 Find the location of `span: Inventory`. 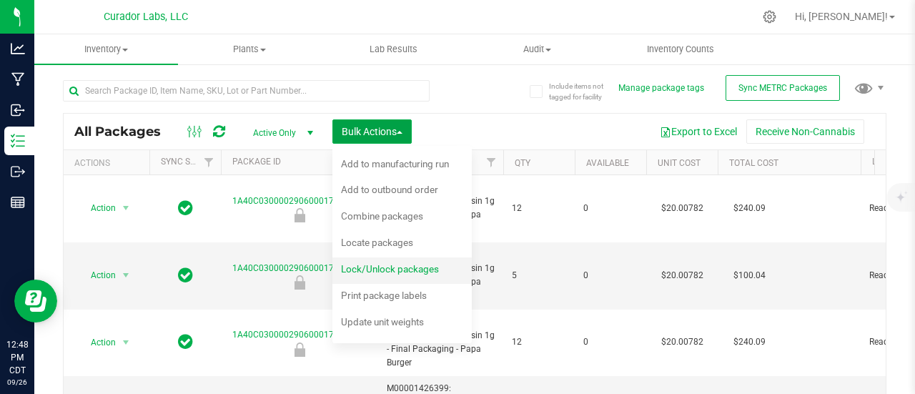

span: Inventory is located at coordinates (106, 49).